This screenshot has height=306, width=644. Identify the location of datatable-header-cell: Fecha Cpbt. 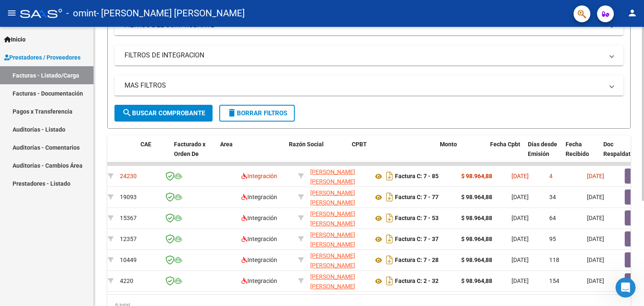
(506, 154).